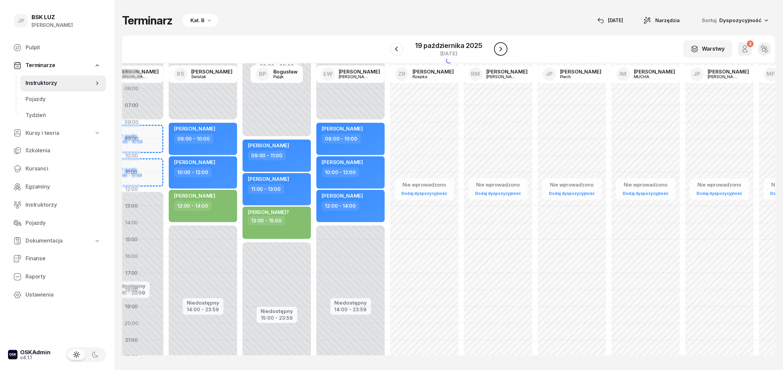  What do you see at coordinates (262, 74) in the screenshot?
I see `span: BP` at bounding box center [262, 74].